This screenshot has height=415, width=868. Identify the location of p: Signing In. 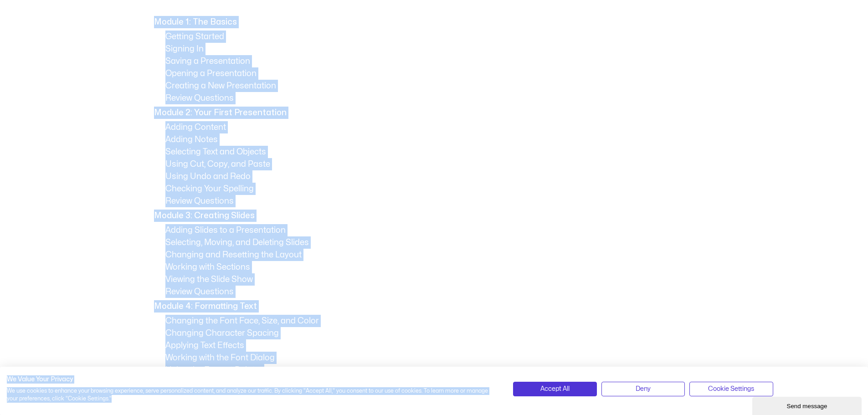
(441, 48).